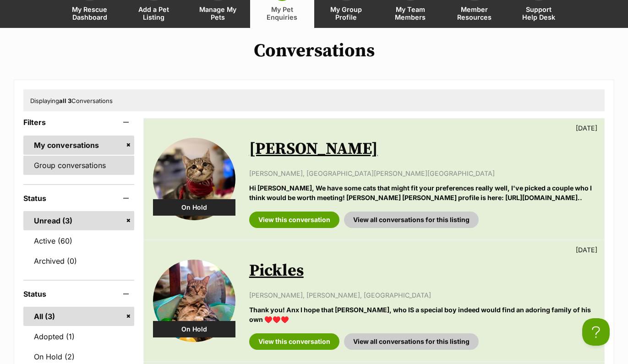 The image size is (628, 364). Describe the element at coordinates (194, 301) in the screenshot. I see `img: Pickles` at that location.